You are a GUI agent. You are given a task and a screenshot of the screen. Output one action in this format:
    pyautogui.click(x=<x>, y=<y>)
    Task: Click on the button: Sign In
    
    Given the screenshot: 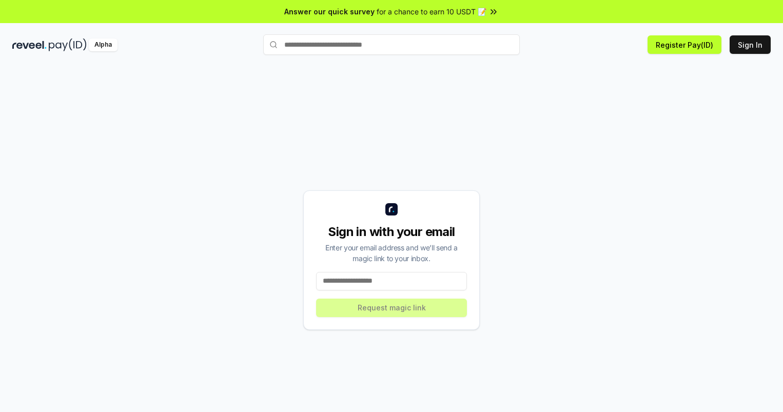 What is the action you would take?
    pyautogui.click(x=750, y=45)
    